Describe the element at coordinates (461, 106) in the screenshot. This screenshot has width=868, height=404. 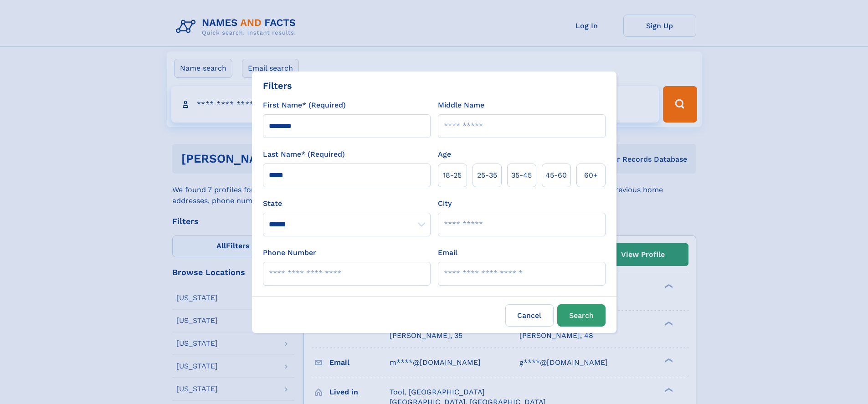
I see `label: Middle Name` at that location.